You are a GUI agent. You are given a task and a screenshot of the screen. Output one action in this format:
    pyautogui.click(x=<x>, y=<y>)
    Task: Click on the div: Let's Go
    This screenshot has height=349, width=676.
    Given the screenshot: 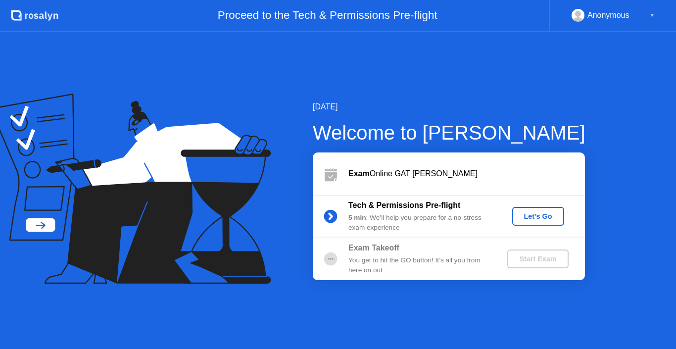 What is the action you would take?
    pyautogui.click(x=538, y=216)
    